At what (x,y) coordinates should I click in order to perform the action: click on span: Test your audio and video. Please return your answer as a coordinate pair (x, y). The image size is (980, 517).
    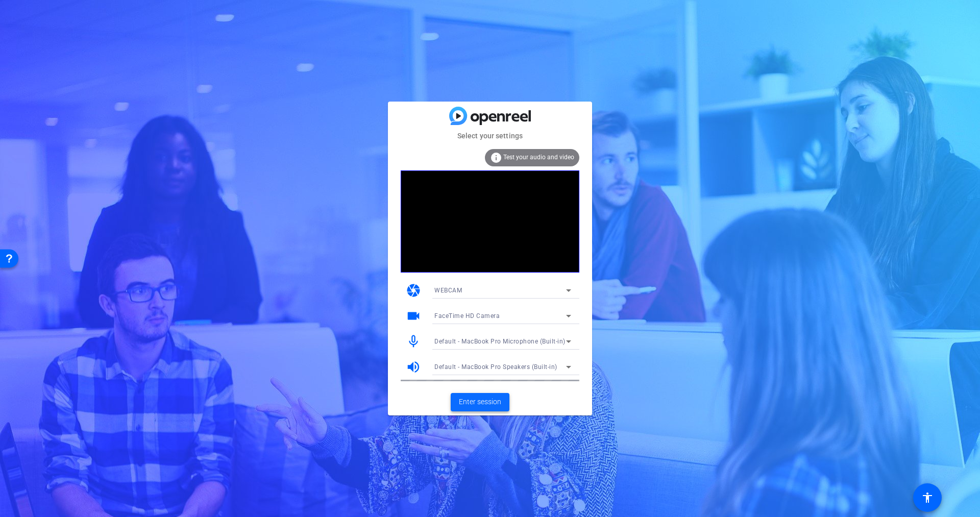
    Looking at the image, I should click on (538, 158).